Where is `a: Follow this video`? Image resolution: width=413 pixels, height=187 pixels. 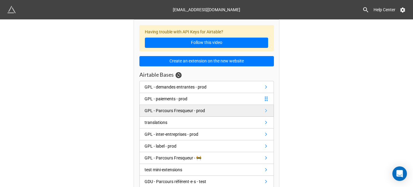
a: Follow this video is located at coordinates (206, 43).